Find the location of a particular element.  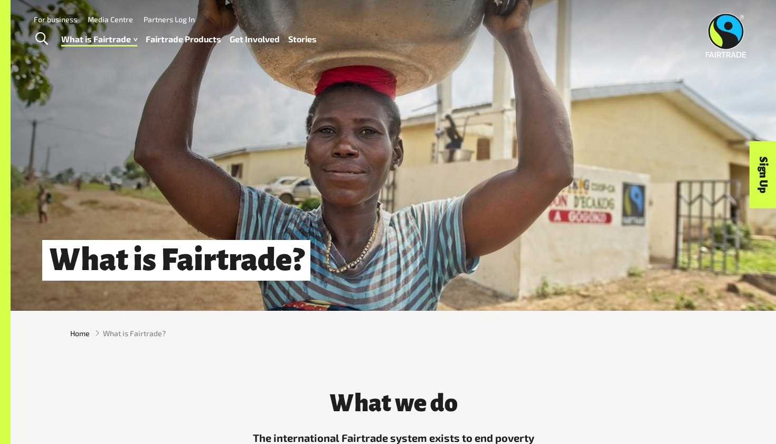

img: Fairtrade Australia New Zealand logo is located at coordinates (726, 35).